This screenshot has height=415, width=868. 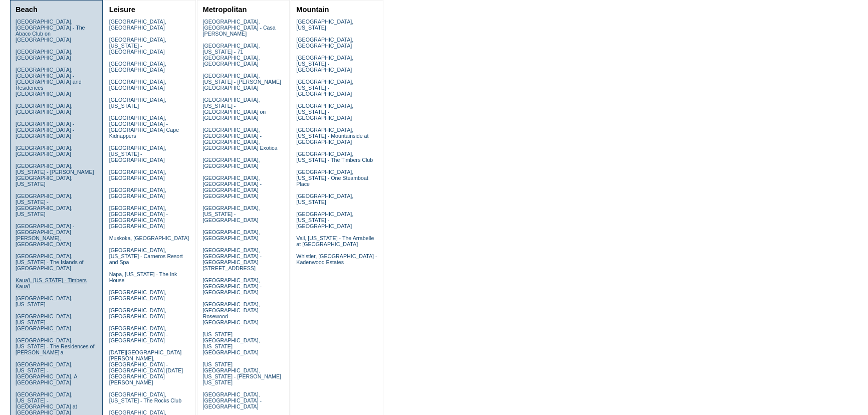 What do you see at coordinates (27, 9) in the screenshot?
I see `a: Beach` at bounding box center [27, 9].